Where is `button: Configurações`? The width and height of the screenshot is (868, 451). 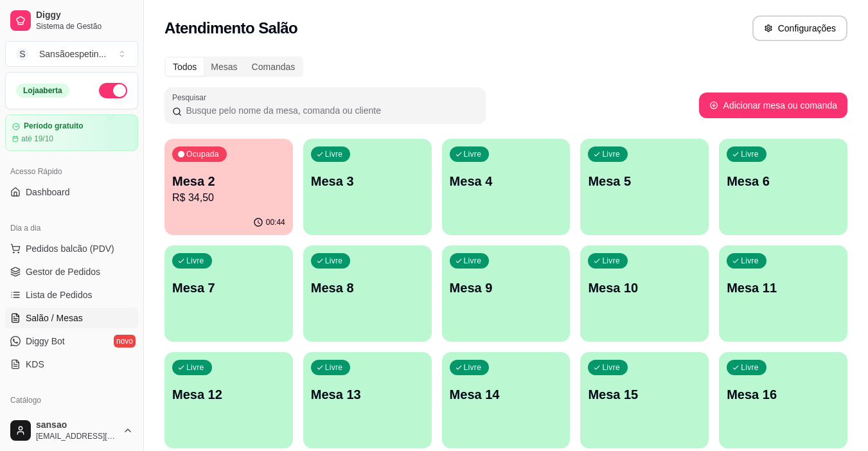
button: Configurações is located at coordinates (799, 28).